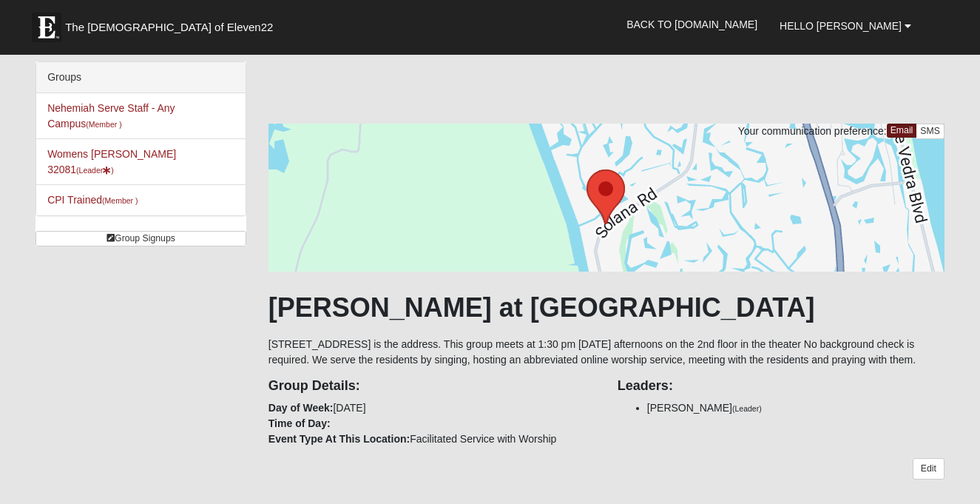  Describe the element at coordinates (95, 171) in the screenshot. I see `small: (Leader )` at that location.